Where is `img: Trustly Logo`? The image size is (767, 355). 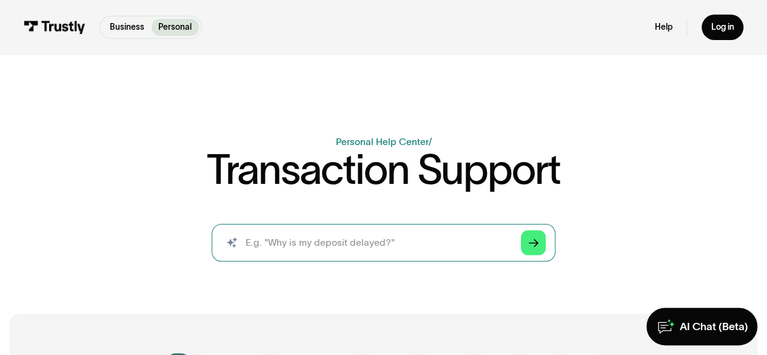
img: Trustly Logo is located at coordinates (55, 27).